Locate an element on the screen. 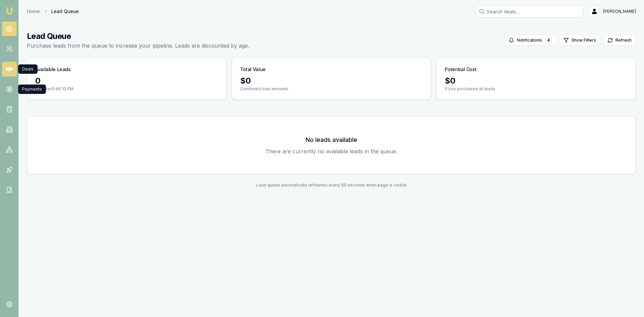 Image resolution: width=644 pixels, height=317 pixels. div: Deals is located at coordinates (28, 69).